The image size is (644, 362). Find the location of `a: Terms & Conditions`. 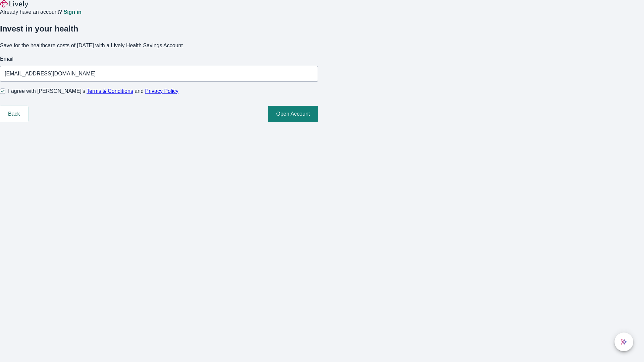

a: Terms & Conditions is located at coordinates (110, 91).